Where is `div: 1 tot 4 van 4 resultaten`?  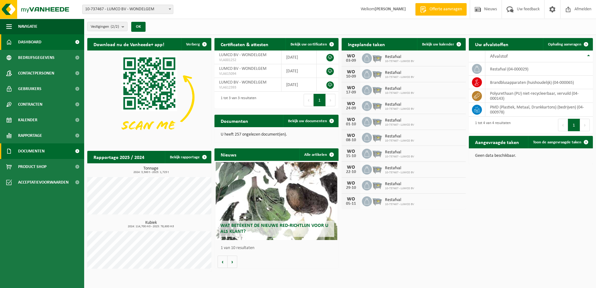 div: 1 tot 4 van 4 resultaten is located at coordinates (491, 125).